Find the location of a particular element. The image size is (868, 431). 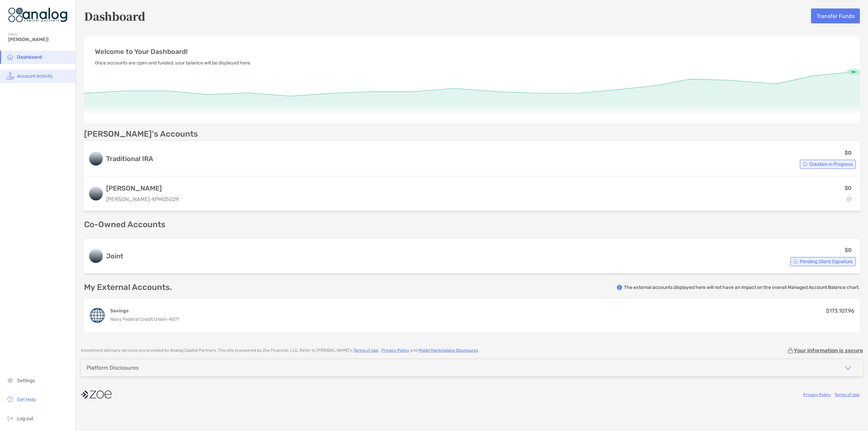

p: My External Accounts. is located at coordinates (128, 287).